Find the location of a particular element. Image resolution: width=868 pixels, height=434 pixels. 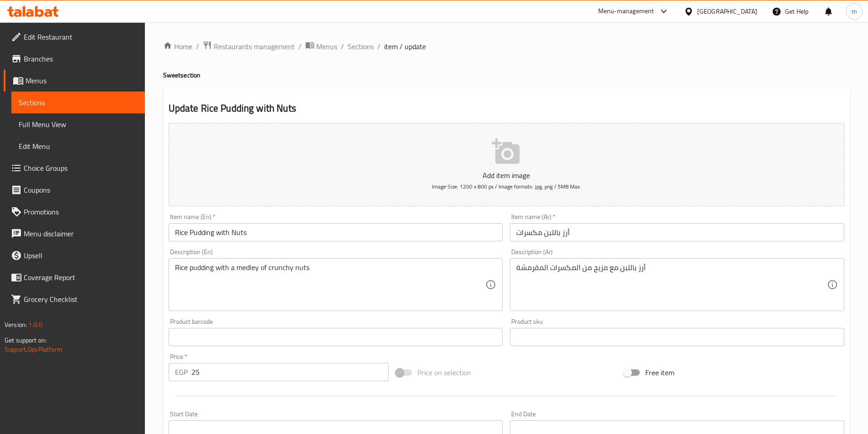

span: Branches is located at coordinates (81, 59).